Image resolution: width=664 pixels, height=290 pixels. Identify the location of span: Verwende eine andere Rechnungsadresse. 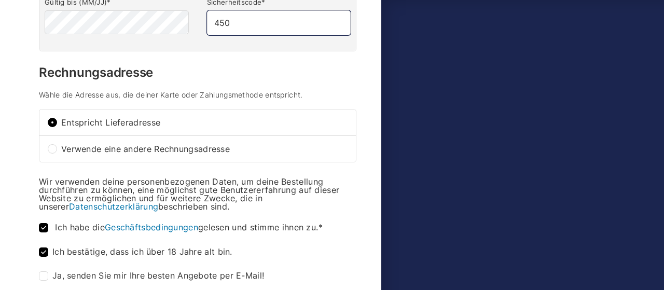
(204, 149).